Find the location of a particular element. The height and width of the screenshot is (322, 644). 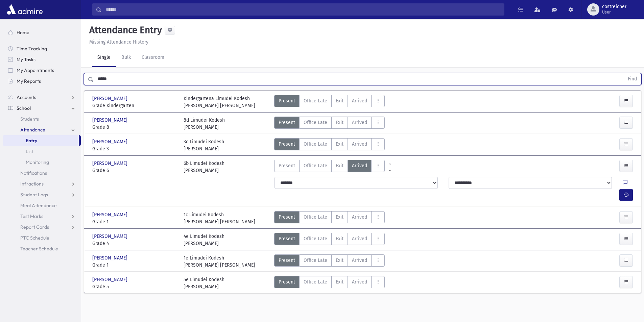

span: Grade 5 is located at coordinates (135, 287).